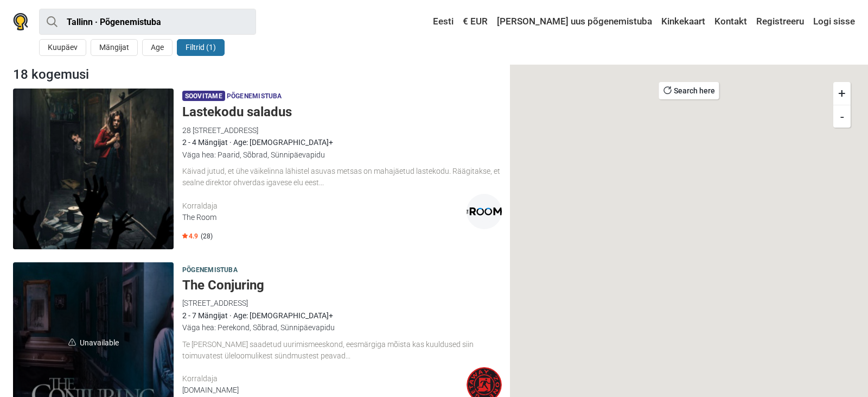  What do you see at coordinates (257, 74) in the screenshot?
I see `div: 18 kogemusi` at bounding box center [257, 74].